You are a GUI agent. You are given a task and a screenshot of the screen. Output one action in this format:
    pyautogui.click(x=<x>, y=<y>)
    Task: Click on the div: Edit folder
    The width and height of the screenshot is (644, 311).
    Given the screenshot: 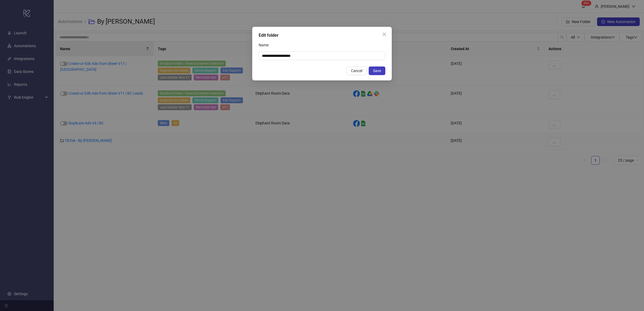 What is the action you would take?
    pyautogui.click(x=322, y=35)
    